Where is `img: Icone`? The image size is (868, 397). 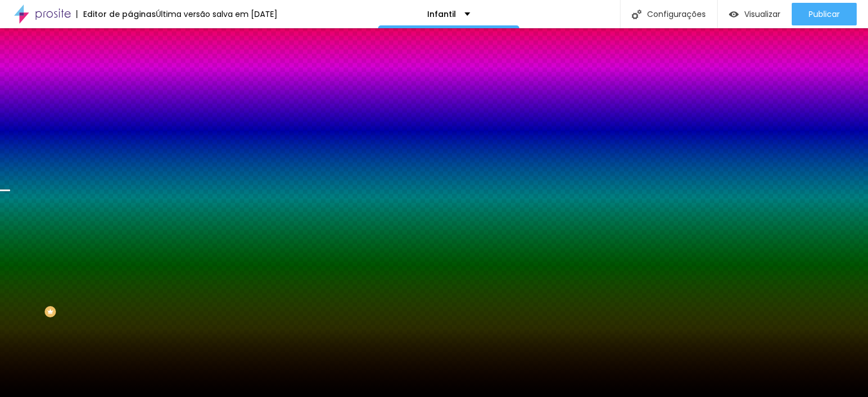 img: Icone is located at coordinates (637, 14).